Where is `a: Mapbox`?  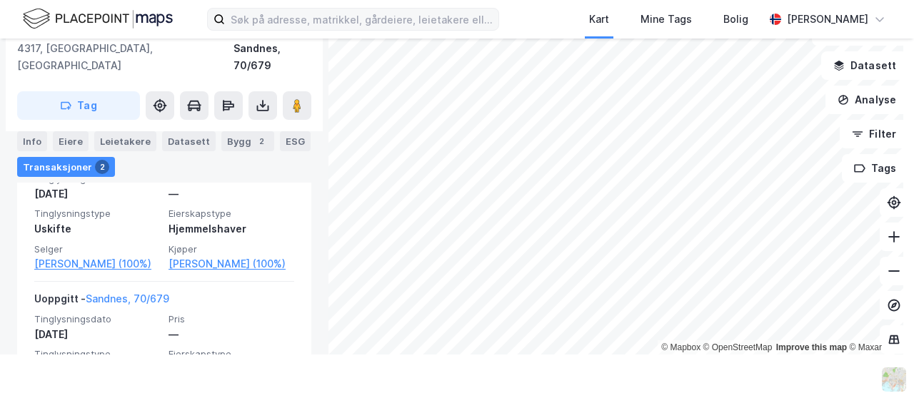 a: Mapbox is located at coordinates (680, 348).